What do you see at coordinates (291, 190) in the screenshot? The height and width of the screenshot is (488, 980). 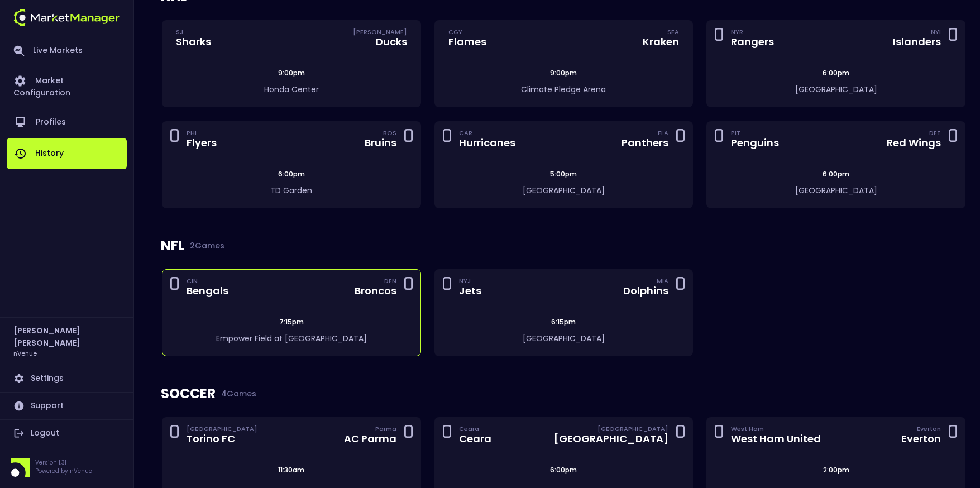 I see `span: TD Garden` at bounding box center [291, 190].